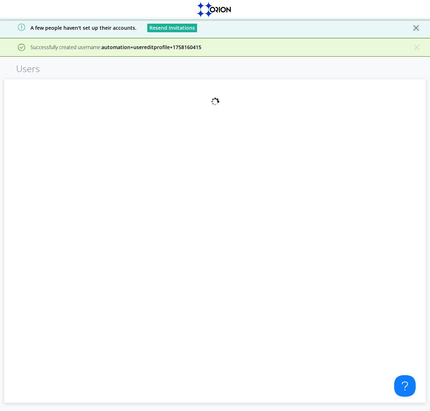 The width and height of the screenshot is (430, 411). I want to click on span: Successfully created username:, so click(116, 47).